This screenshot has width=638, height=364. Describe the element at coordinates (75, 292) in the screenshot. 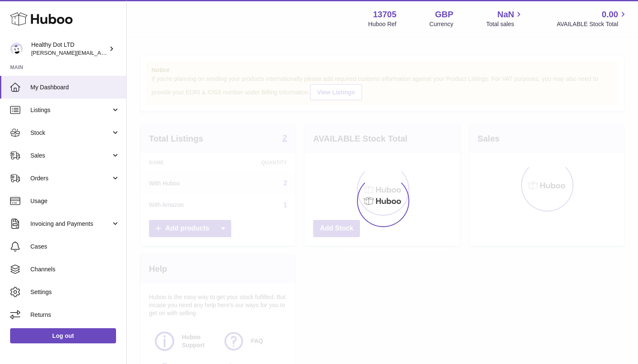

I see `span: Settings` at that location.